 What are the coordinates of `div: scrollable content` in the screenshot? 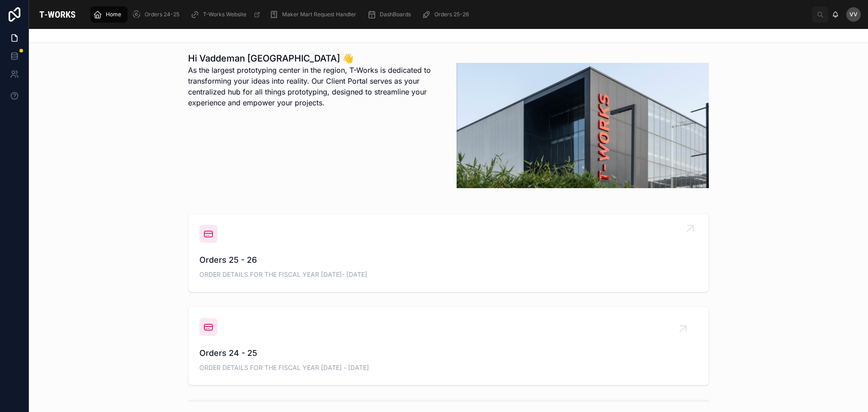 It's located at (448, 14).